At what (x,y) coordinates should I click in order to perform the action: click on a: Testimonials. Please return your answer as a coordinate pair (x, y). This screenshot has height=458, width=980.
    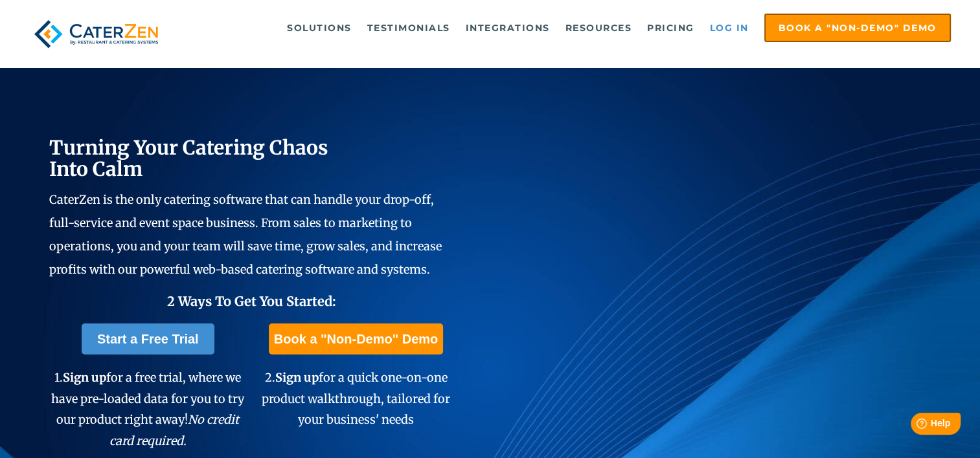
    Looking at the image, I should click on (408, 28).